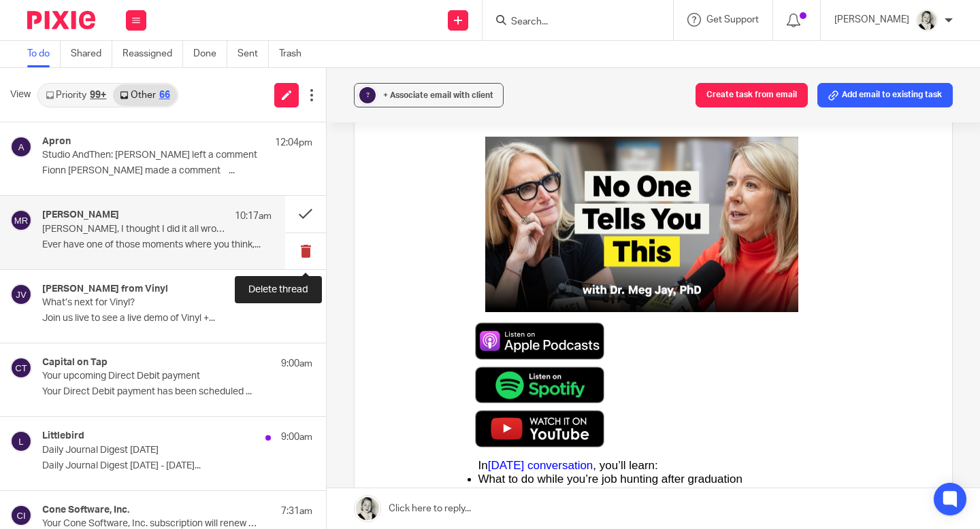 This screenshot has width=980, height=529. I want to click on h4: Apron, so click(57, 141).